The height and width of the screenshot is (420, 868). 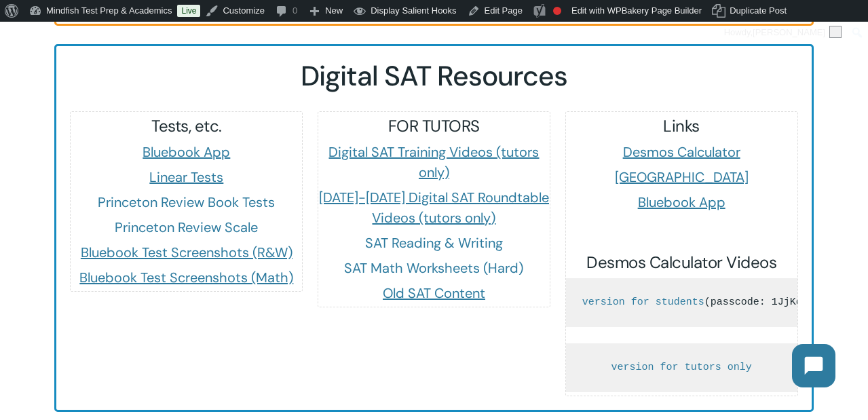 What do you see at coordinates (187, 253) in the screenshot?
I see `a: Bluebook Test Screenshots (R&W)` at bounding box center [187, 253].